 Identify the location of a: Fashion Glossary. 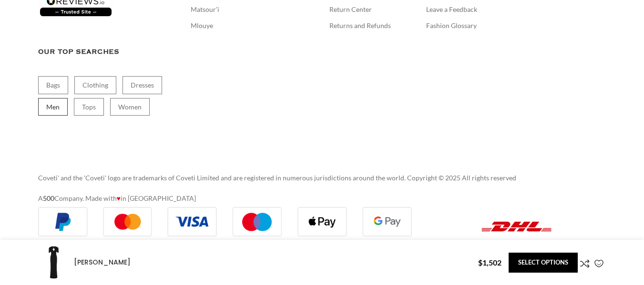
(452, 26).